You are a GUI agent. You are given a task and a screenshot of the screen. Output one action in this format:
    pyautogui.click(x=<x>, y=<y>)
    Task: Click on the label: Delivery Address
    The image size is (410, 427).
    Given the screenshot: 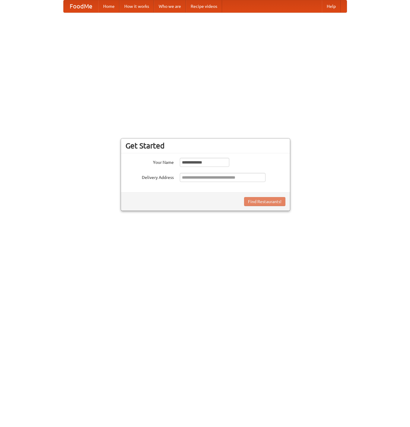 What is the action you would take?
    pyautogui.click(x=150, y=176)
    